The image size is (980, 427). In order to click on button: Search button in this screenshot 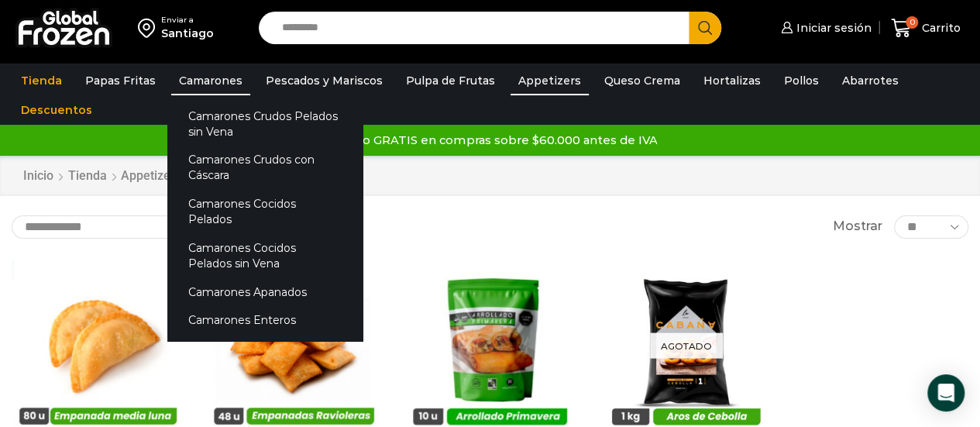, I will do `click(705, 28)`.